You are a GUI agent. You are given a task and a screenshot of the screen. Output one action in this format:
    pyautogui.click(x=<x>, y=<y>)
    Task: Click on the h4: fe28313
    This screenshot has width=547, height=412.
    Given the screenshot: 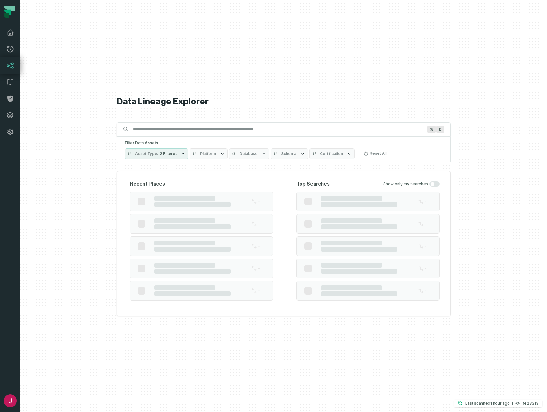 What is the action you would take?
    pyautogui.click(x=530, y=403)
    